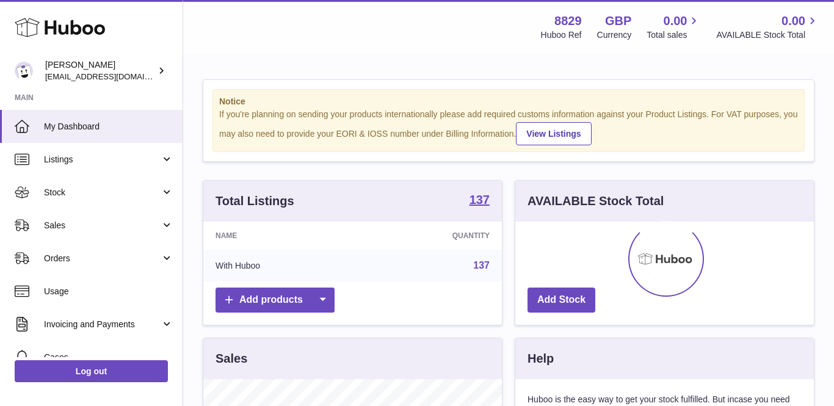  What do you see at coordinates (561, 35) in the screenshot?
I see `div: Huboo Ref` at bounding box center [561, 35].